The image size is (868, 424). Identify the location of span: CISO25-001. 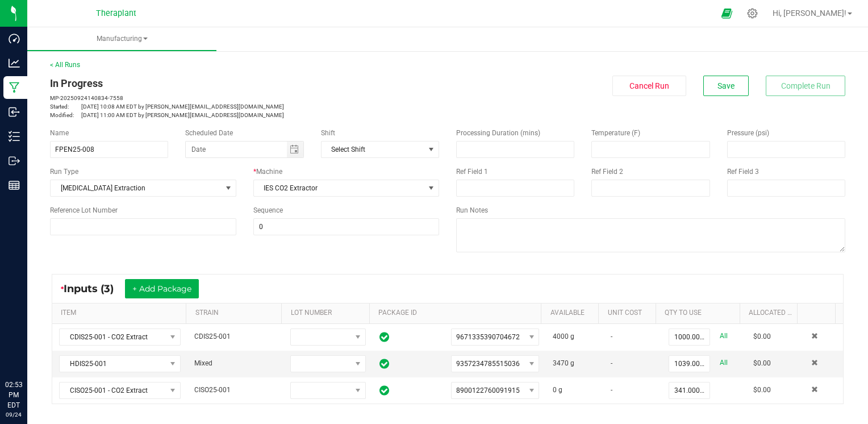
(212, 390).